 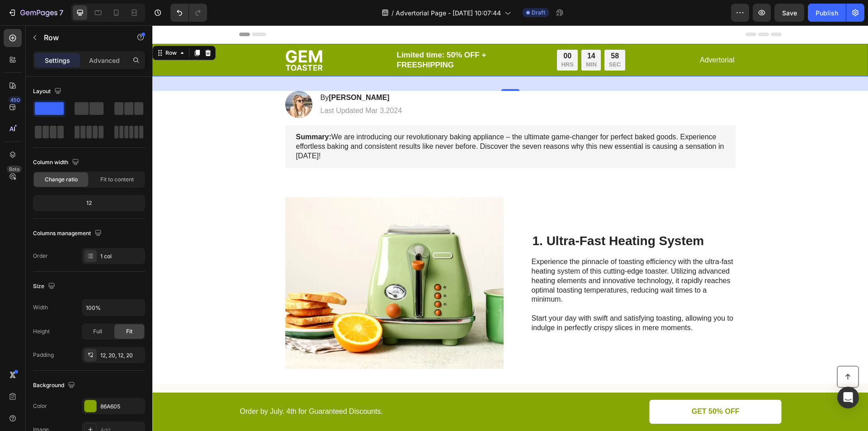 I want to click on button: 7, so click(x=35, y=13).